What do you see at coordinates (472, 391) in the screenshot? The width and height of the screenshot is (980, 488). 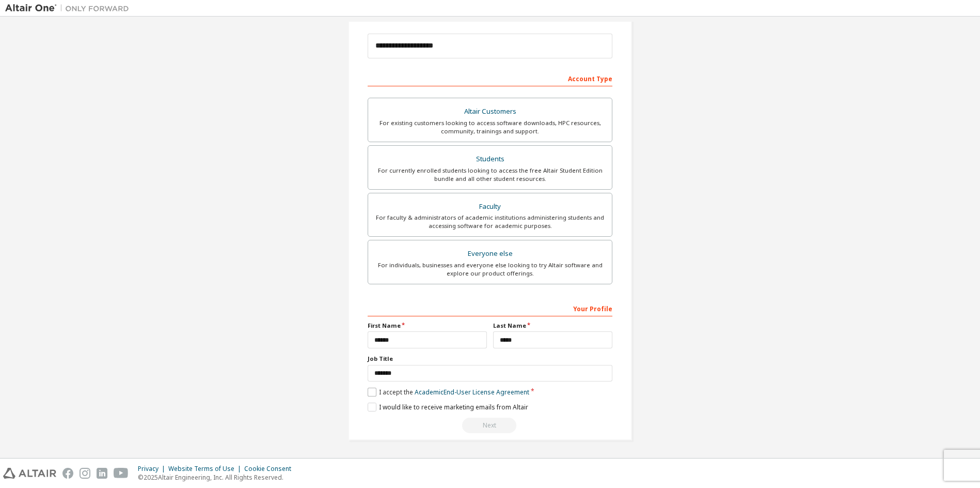 I see `a: Academic End-User License Agreement` at bounding box center [472, 391].